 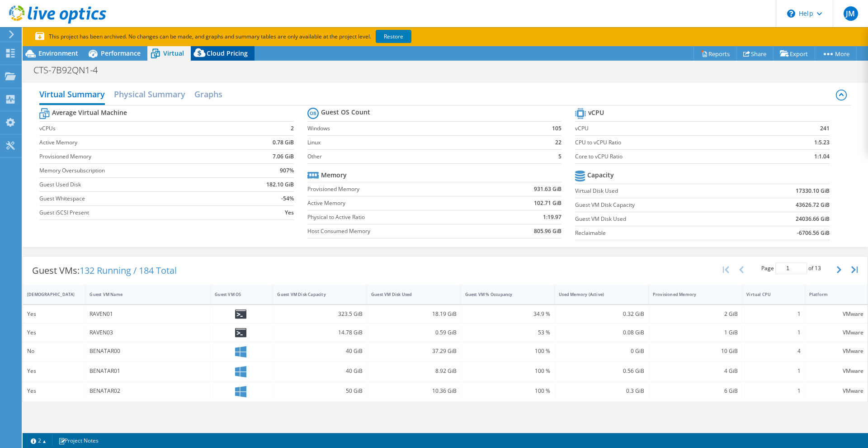 What do you see at coordinates (280, 185) in the screenshot?
I see `b: 182.10 GiB` at bounding box center [280, 185].